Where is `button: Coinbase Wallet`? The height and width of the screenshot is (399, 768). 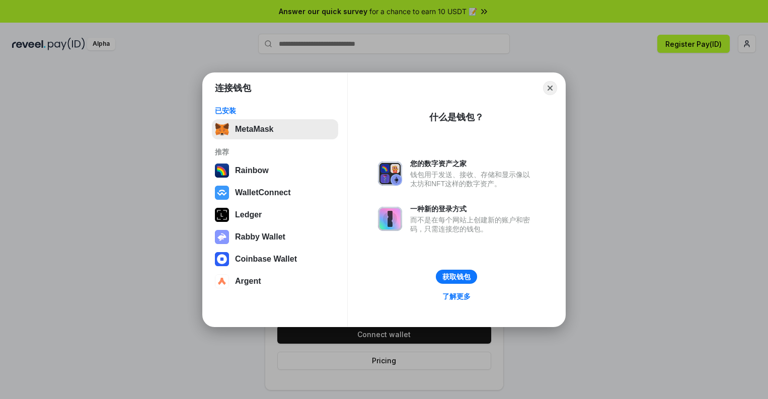
button: Coinbase Wallet is located at coordinates (275, 259).